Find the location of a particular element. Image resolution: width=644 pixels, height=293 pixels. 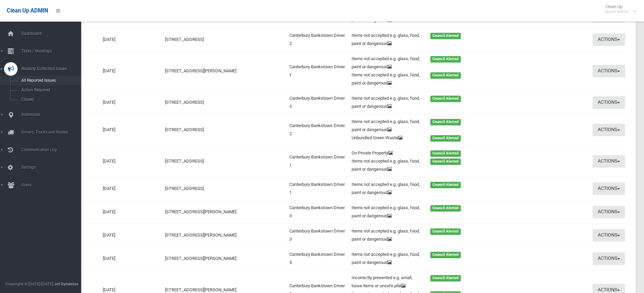

span: Addresses is located at coordinates (53, 115).